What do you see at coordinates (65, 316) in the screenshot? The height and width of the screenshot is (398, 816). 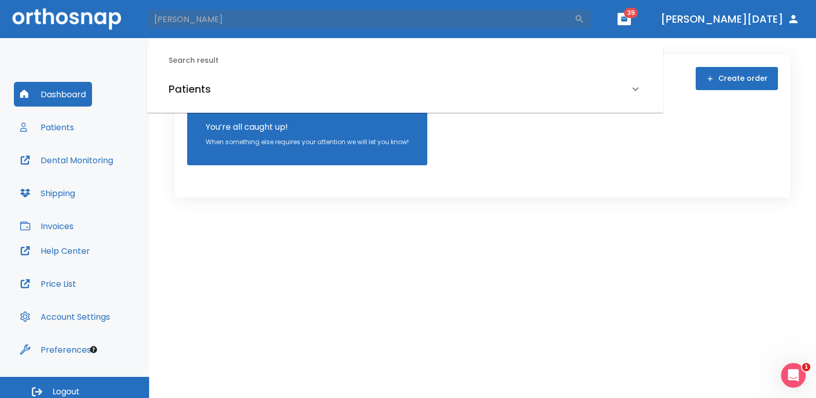 I see `a: Account Settings` at bounding box center [65, 316].